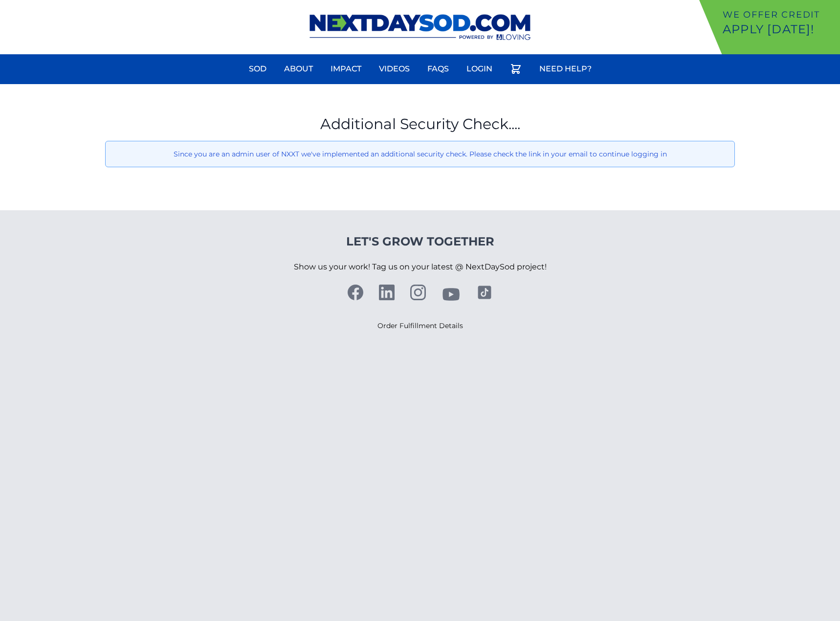 The width and height of the screenshot is (840, 621). What do you see at coordinates (420, 124) in the screenshot?
I see `h1: Additional Security Check....` at bounding box center [420, 124].